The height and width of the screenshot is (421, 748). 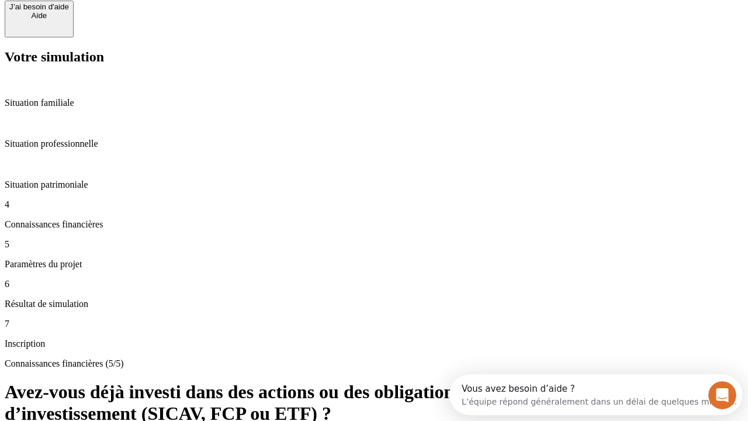 I want to click on p: Situation familiale, so click(x=374, y=103).